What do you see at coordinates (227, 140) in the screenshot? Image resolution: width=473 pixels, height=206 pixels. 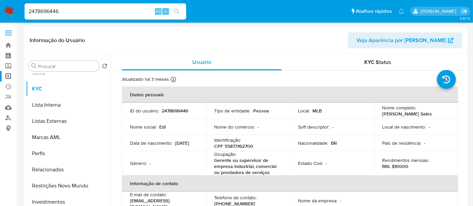 I see `p: Identificação :` at bounding box center [227, 140].